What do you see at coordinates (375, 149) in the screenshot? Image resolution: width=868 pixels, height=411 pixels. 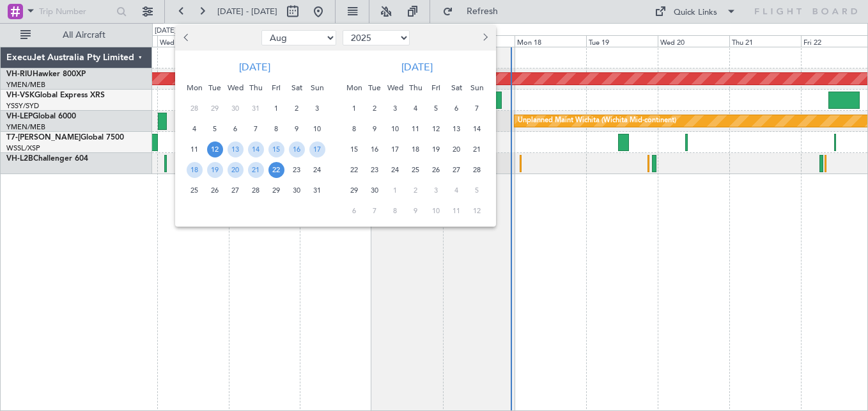 I see `span: 16` at bounding box center [375, 149].